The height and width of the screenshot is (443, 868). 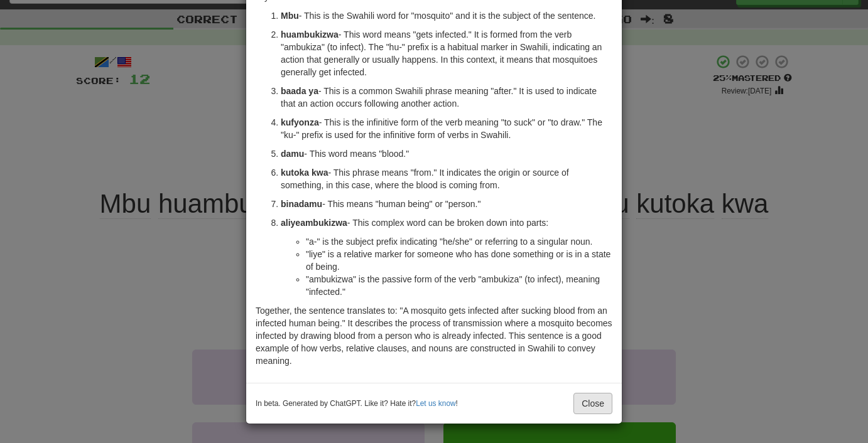 What do you see at coordinates (302, 204) in the screenshot?
I see `strong: binadamu` at bounding box center [302, 204].